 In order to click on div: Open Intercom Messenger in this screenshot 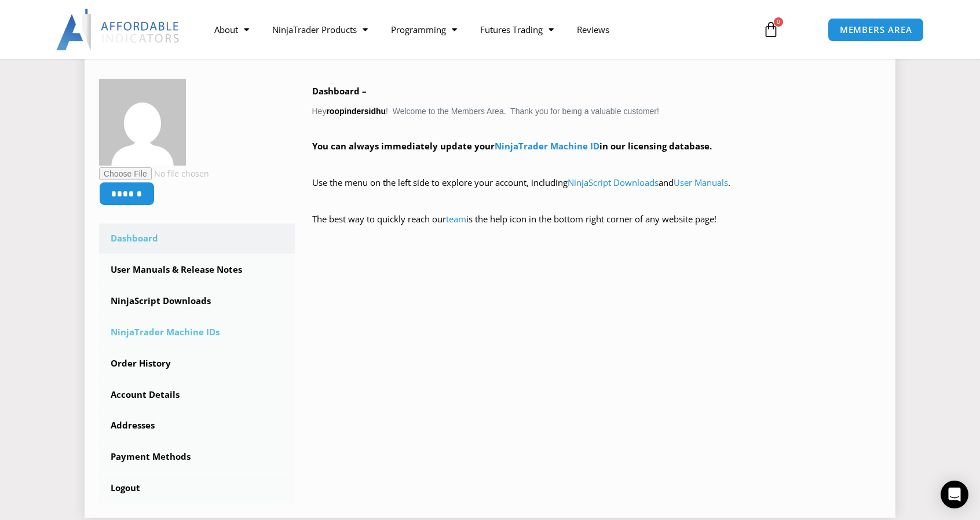, I will do `click(955, 495)`.